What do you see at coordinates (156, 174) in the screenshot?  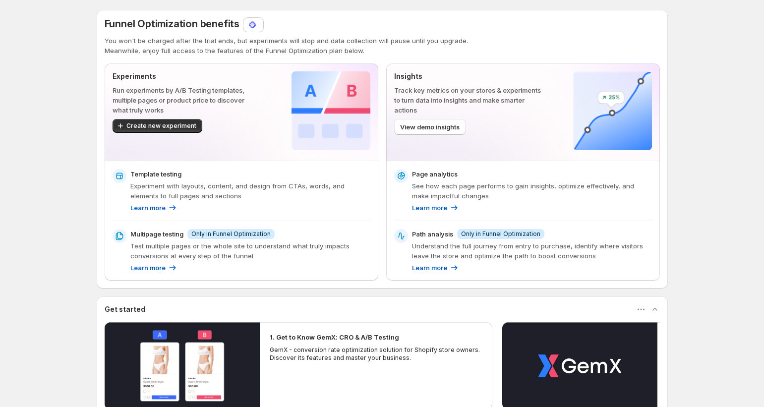 I see `p: Template testing` at bounding box center [156, 174].